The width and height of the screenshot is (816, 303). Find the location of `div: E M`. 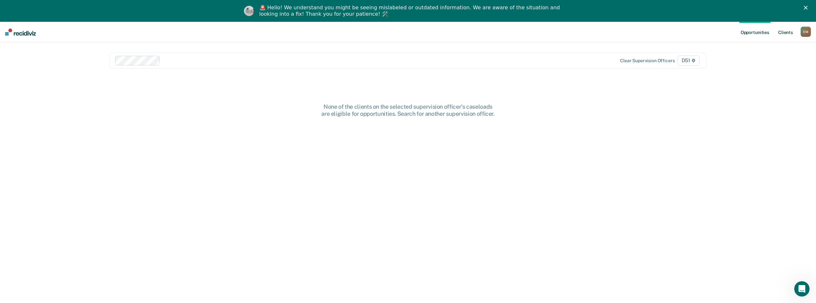

div: E M is located at coordinates (806, 32).